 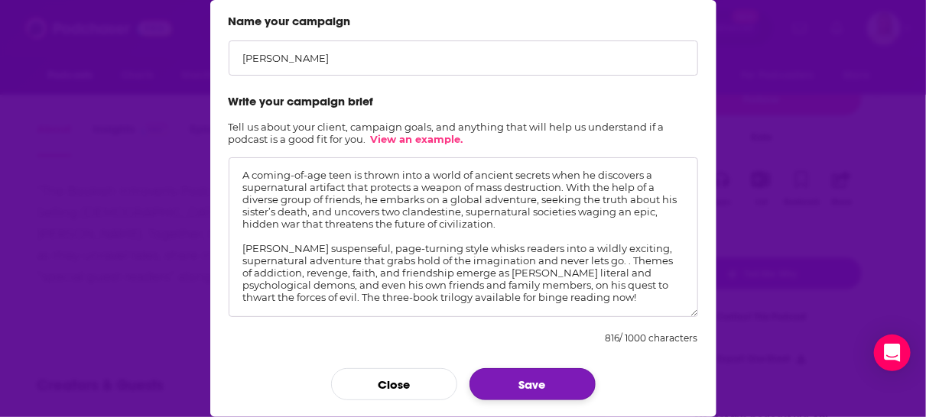 What do you see at coordinates (463, 21) in the screenshot?
I see `label: Name your campaign` at bounding box center [463, 21].